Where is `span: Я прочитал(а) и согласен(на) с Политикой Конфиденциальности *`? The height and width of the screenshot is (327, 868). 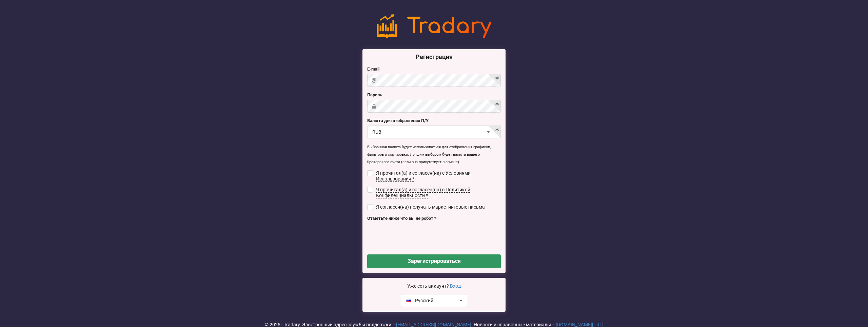
span: Я прочитал(а) и согласен(на) с Политикой Конфиденциальности * is located at coordinates (423, 193).